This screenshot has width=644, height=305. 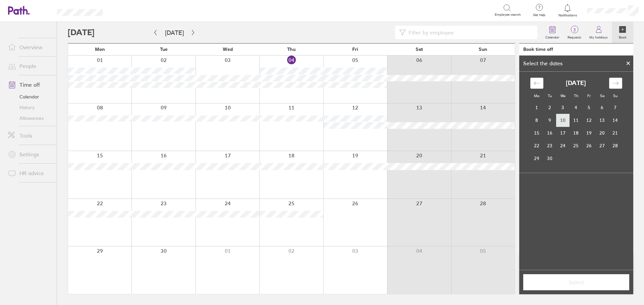 I want to click on span: Notifications, so click(x=568, y=15).